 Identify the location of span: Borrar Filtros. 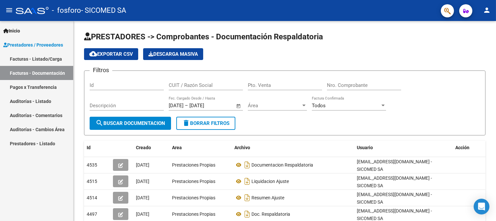
(206, 123).